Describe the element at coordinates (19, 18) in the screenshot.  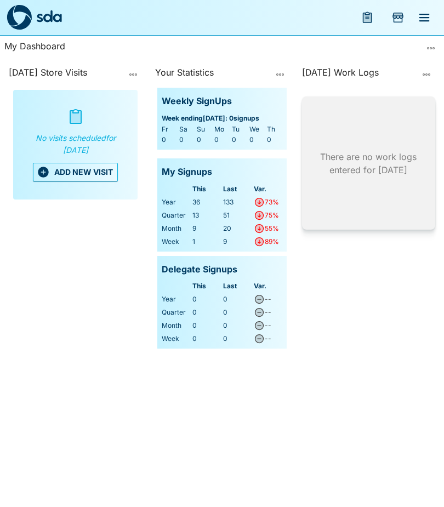
I see `img: sda-logo-dark.svg` at that location.